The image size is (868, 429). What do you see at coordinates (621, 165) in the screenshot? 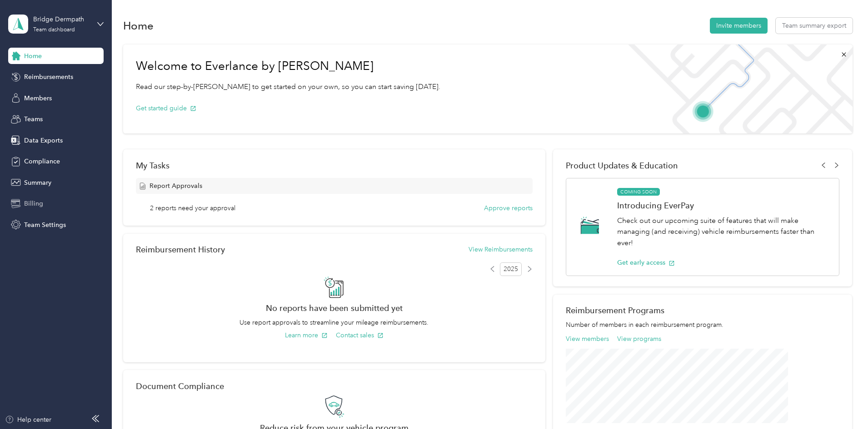
I see `span: Product Updates & Education` at bounding box center [621, 165].